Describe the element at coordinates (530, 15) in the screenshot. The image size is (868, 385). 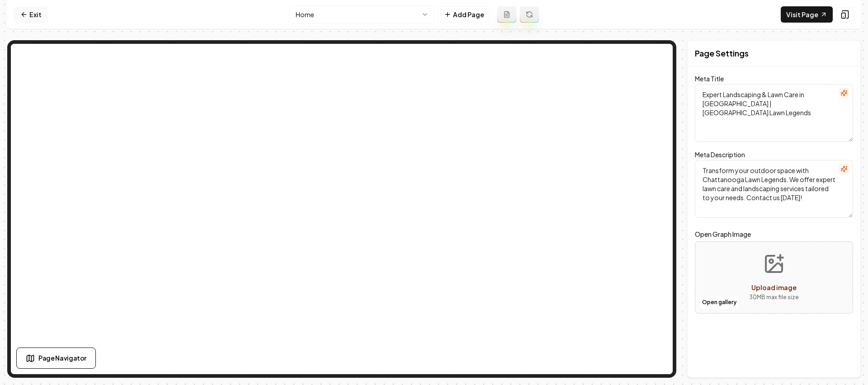
I see `button: Regenerate page` at that location.